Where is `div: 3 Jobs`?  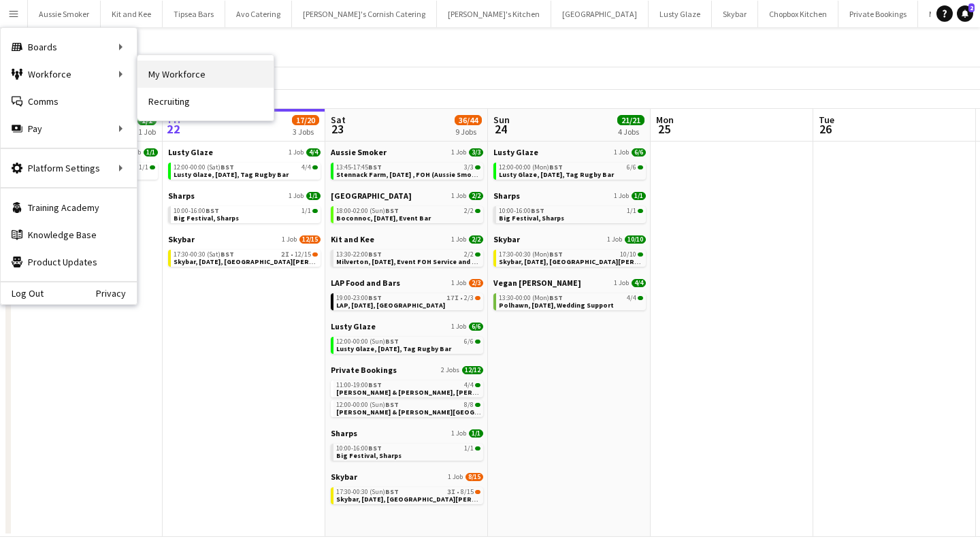
div: 3 Jobs is located at coordinates (306, 132).